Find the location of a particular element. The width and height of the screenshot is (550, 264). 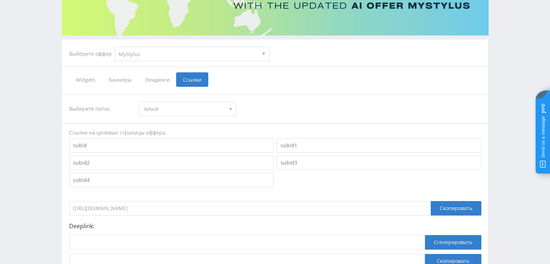

div: Выберите поток is located at coordinates (101, 109).